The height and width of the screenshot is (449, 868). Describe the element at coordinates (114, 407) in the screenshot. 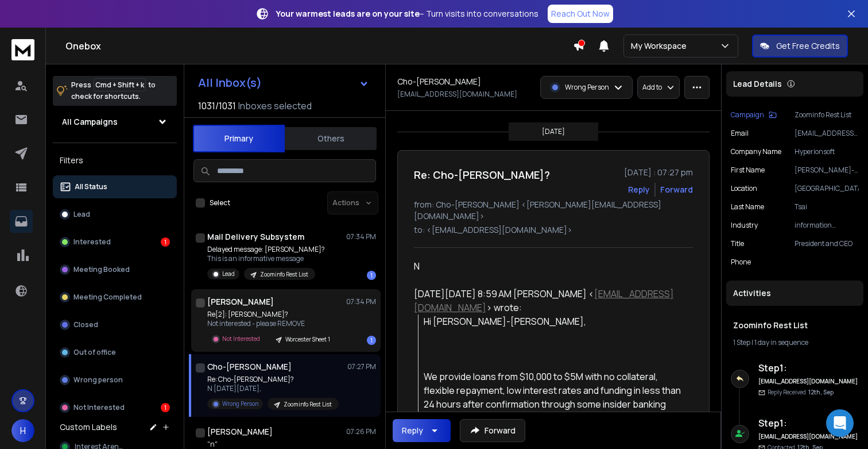

I see `button: Not Interested1` at that location.